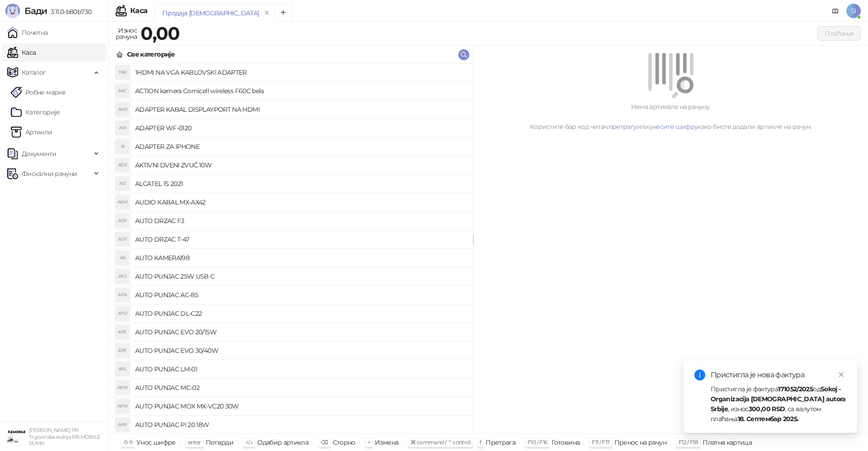 The image size is (868, 451). Describe the element at coordinates (123, 240) in the screenshot. I see `div: ADT` at that location.